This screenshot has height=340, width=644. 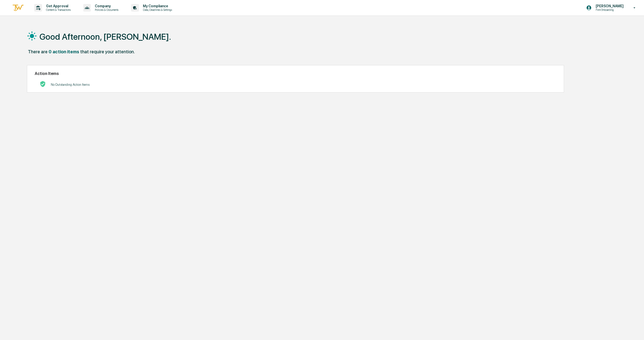 I want to click on div: There are, so click(x=38, y=52).